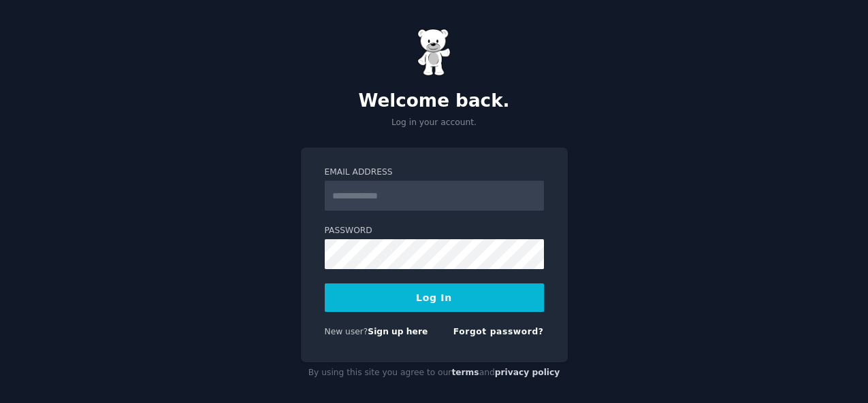  I want to click on img: Gummy Bear, so click(434, 53).